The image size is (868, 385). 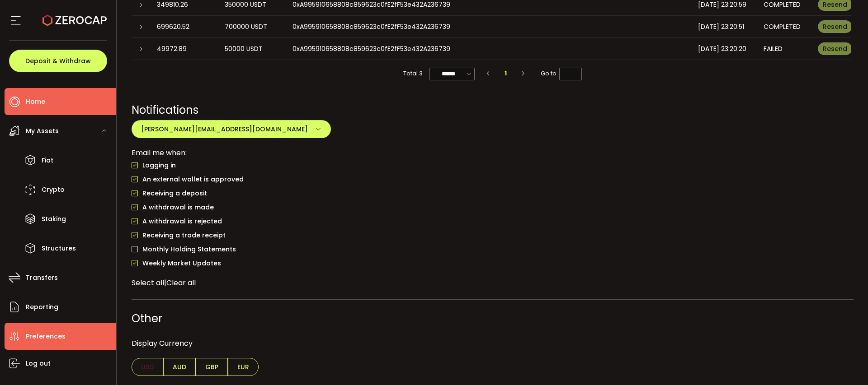 What do you see at coordinates (506, 74) in the screenshot?
I see `li: 1` at bounding box center [506, 74].